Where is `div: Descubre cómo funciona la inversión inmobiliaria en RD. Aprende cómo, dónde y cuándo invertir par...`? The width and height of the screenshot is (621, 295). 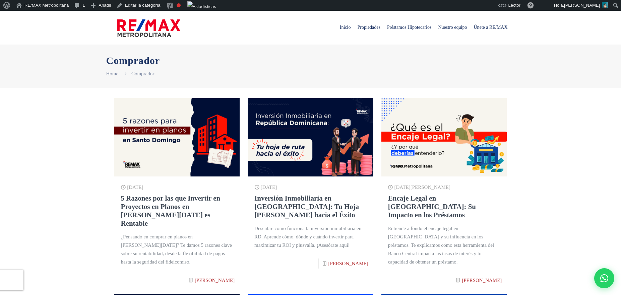 div: Descubre cómo funciona la inversión inmobiliaria en RD. Aprende cómo, dónde y cuándo invertir par... is located at coordinates (310, 237).